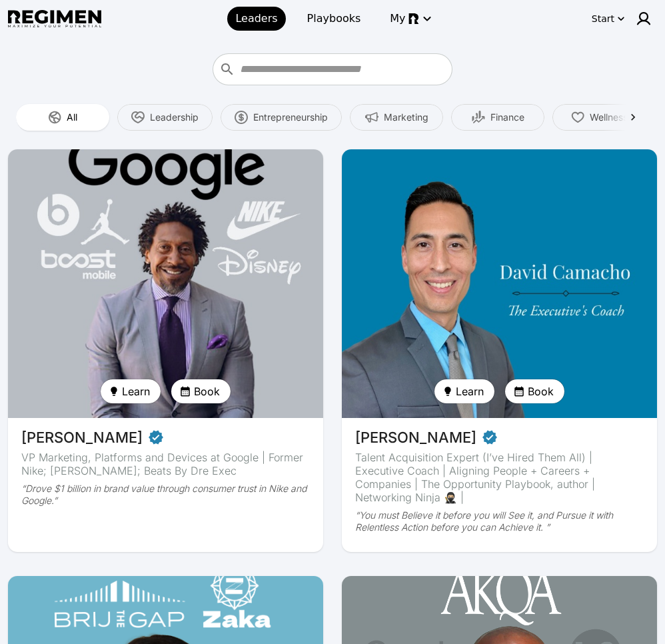  Describe the element at coordinates (165, 494) in the screenshot. I see `div: “Drove $1 billion in brand value through consumer trust in Nike and Google.”` at that location.